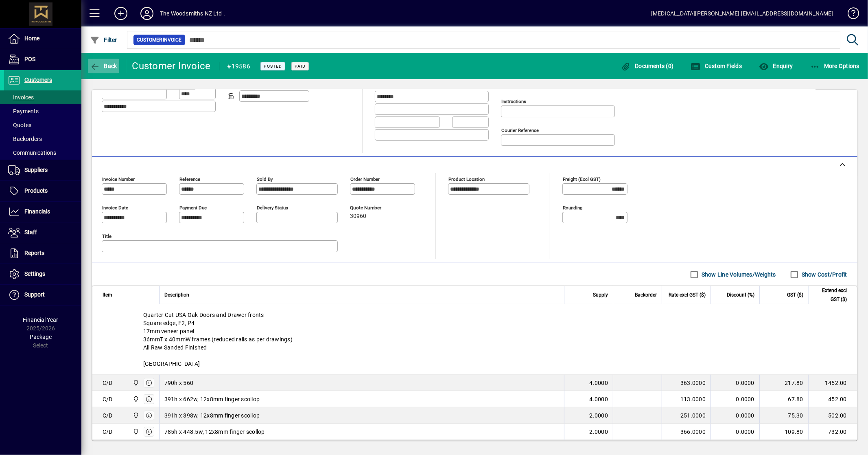  What do you see at coordinates (686, 415) in the screenshot?
I see `div: 251.0000` at bounding box center [686, 415].